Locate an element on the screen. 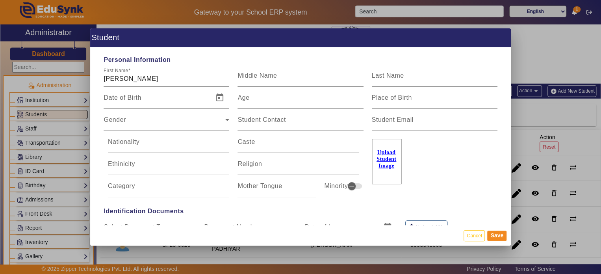  mat-label: Student Contact is located at coordinates (261, 119).